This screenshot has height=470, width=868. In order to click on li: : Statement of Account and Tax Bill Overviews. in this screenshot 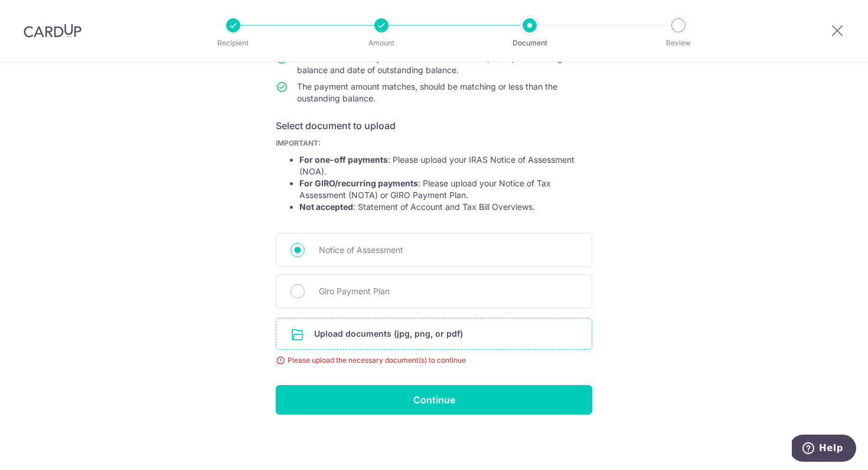, I will do `click(446, 207)`.